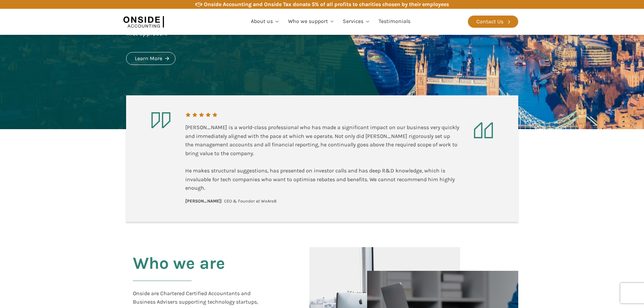  I want to click on img: Onside Accounting, so click(144, 22).